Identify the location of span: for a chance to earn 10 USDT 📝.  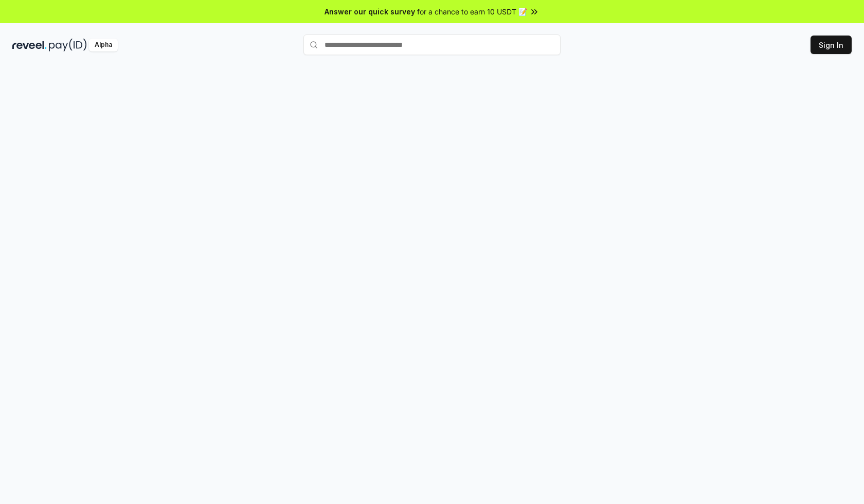
(472, 12).